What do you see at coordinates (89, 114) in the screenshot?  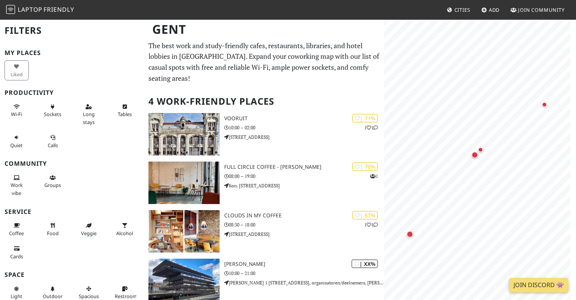 I see `button: Long stays` at bounding box center [89, 114].